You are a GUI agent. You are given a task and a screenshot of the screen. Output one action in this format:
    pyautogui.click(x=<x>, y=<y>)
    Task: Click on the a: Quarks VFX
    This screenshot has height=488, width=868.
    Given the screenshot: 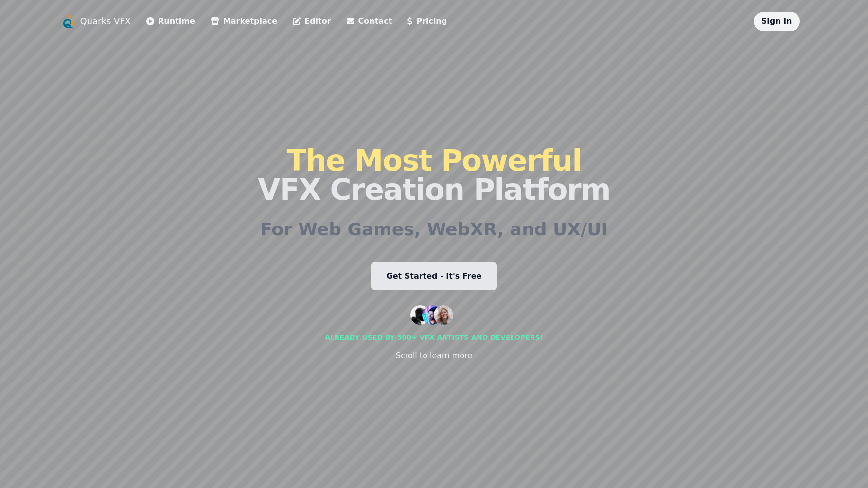 What is the action you would take?
    pyautogui.click(x=105, y=21)
    